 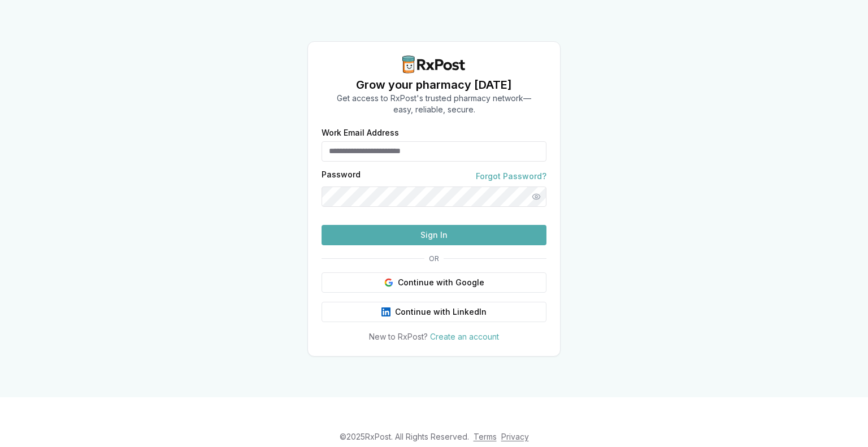 I want to click on button: Continue with LinkedIn, so click(x=434, y=312).